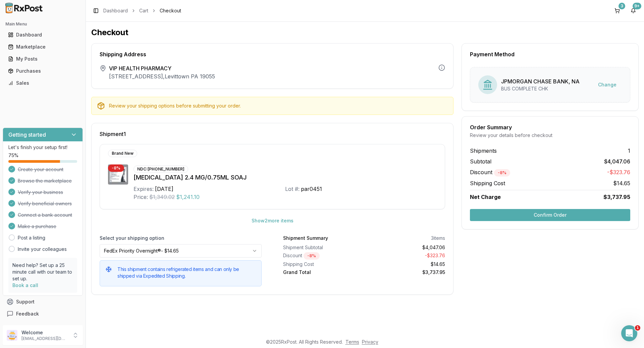 This screenshot has height=348, width=644. Describe the element at coordinates (42, 249) in the screenshot. I see `a: Invite your colleagues` at that location.